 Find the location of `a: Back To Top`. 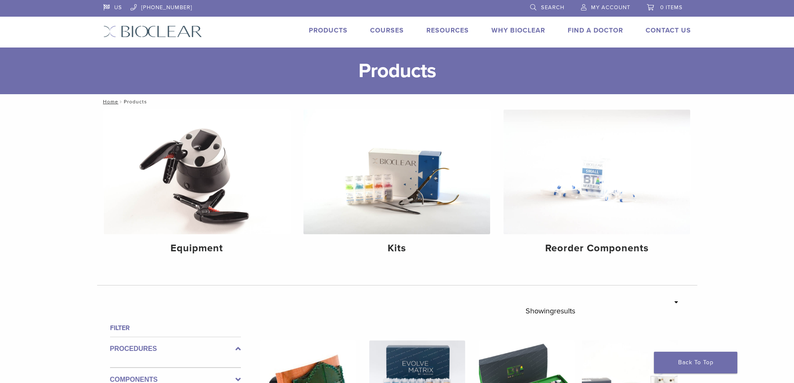

a: Back To Top is located at coordinates (696, 363).